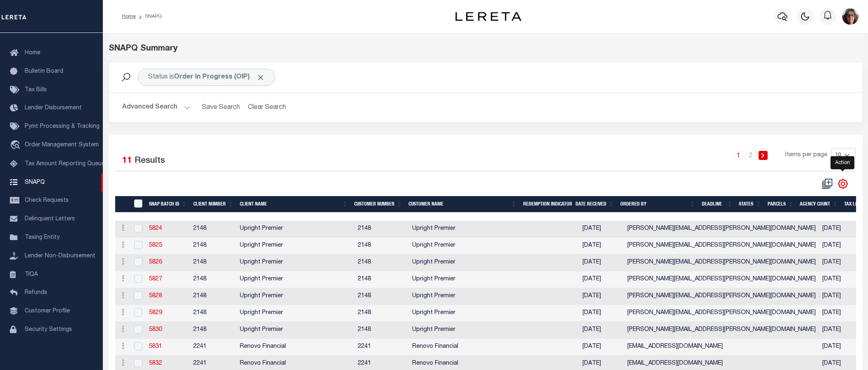 The height and width of the screenshot is (370, 868). Describe the element at coordinates (155, 228) in the screenshot. I see `a: 5824` at that location.